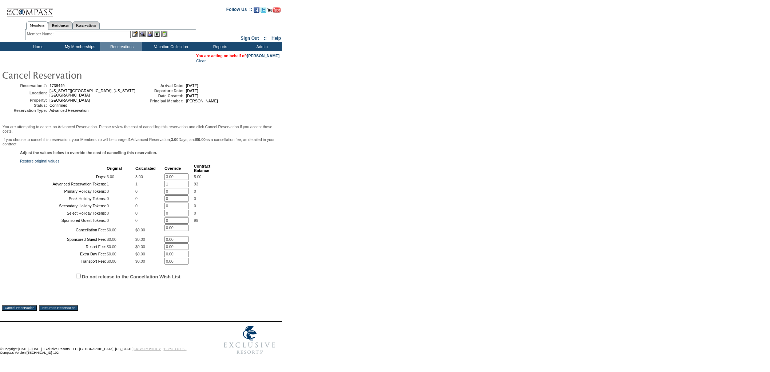 This screenshot has width=770, height=372. Describe the element at coordinates (63, 213) in the screenshot. I see `td: Select Holiday Tokens:` at that location.